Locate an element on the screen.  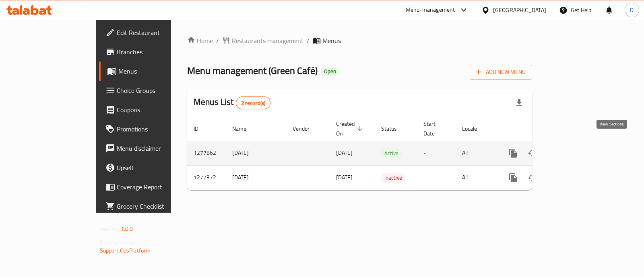
span: Promotions is located at coordinates (157, 129).